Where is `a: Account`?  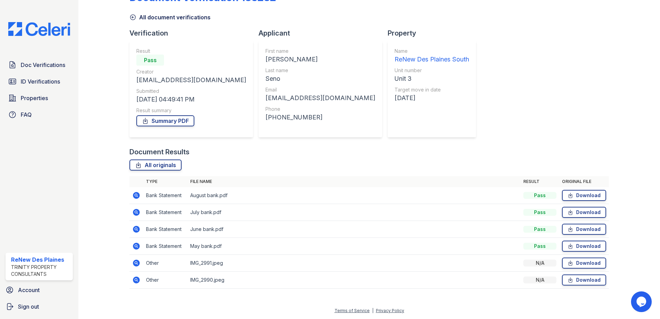
a: Account is located at coordinates (39, 290).